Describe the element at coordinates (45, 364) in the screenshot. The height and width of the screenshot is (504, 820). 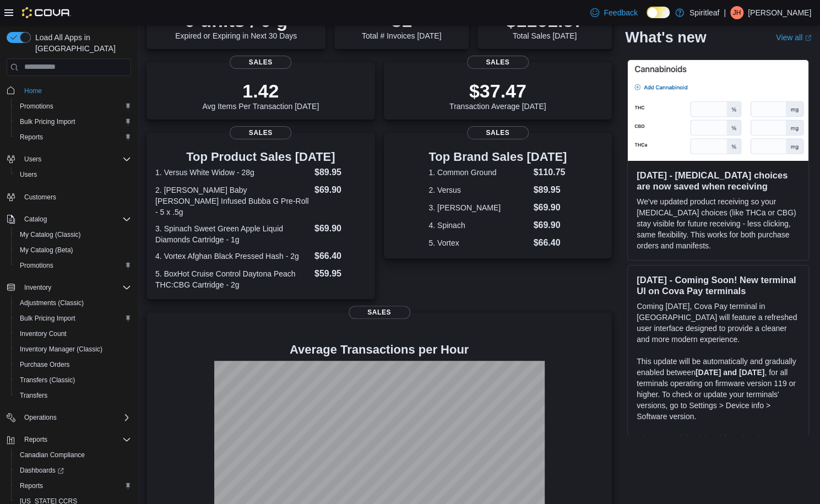
I see `span: Purchase Orders` at that location.